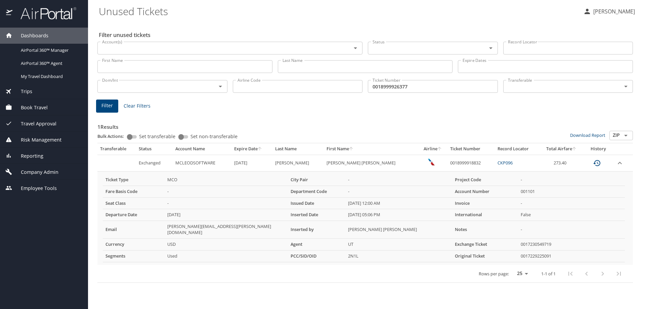 The width and height of the screenshot is (645, 309). I want to click on span: Reporting, so click(28, 156).